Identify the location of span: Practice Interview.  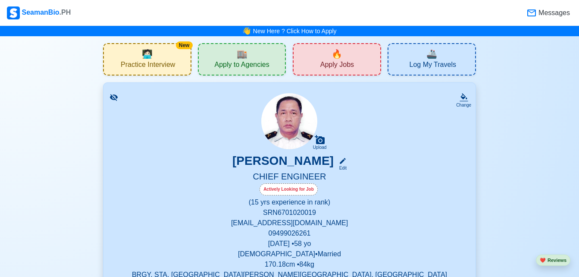
(148, 65).